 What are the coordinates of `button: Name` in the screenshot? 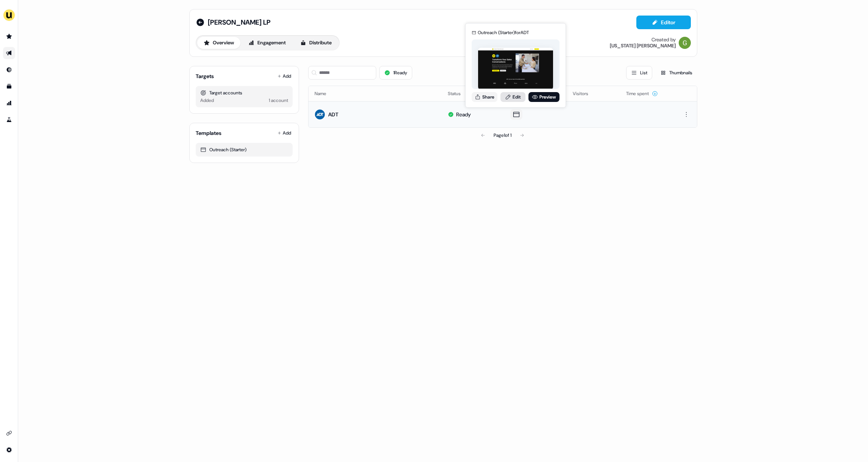 It's located at (325, 93).